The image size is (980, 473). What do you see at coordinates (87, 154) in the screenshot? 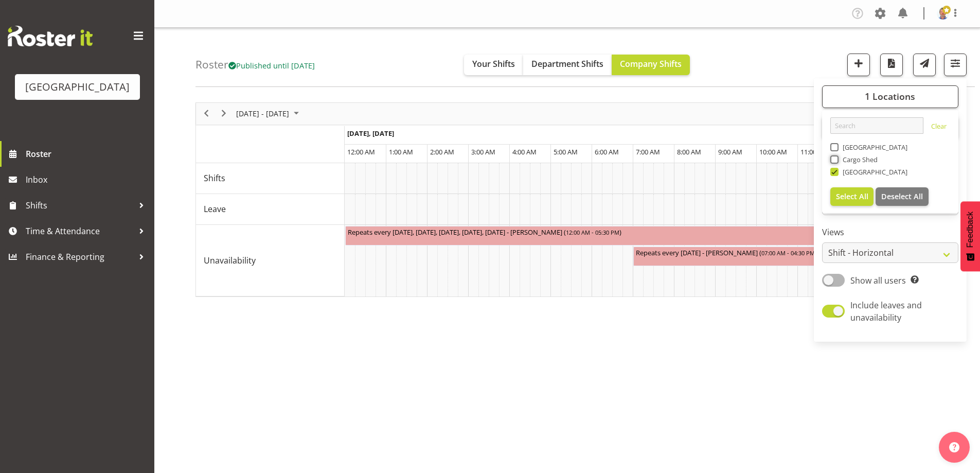
I see `span: Roster` at bounding box center [87, 154].